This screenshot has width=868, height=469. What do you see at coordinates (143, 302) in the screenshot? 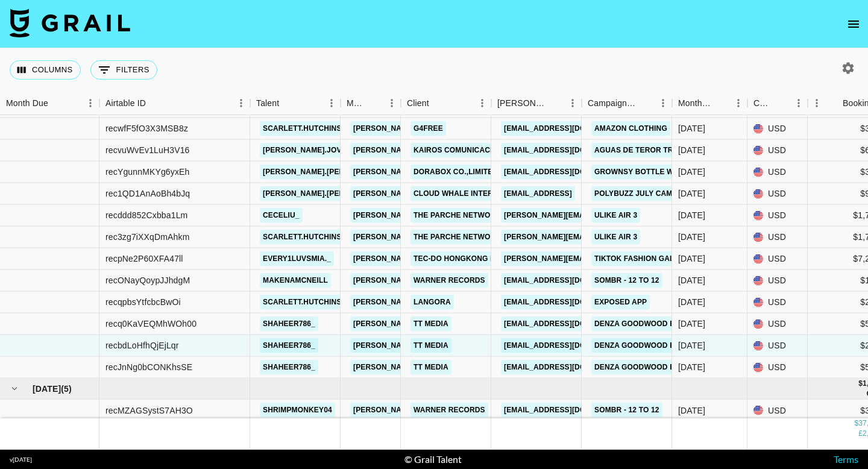
I see `div: recqpbsYtfcbcBwOi` at bounding box center [143, 302].